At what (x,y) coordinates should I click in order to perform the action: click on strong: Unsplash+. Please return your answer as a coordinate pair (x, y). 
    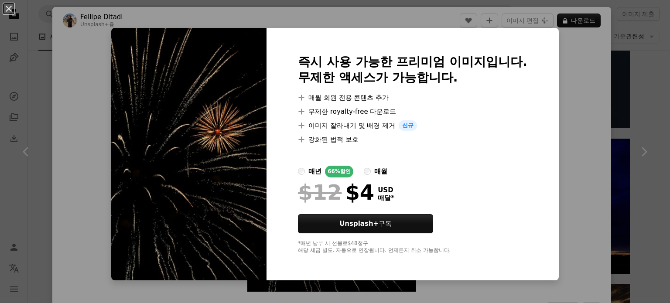
    Looking at the image, I should click on (359, 224).